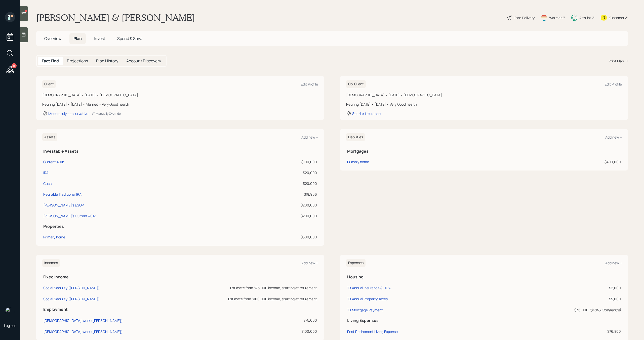 This screenshot has height=340, width=644. Describe the element at coordinates (180, 277) in the screenshot. I see `h5: Fixed Income` at that location.